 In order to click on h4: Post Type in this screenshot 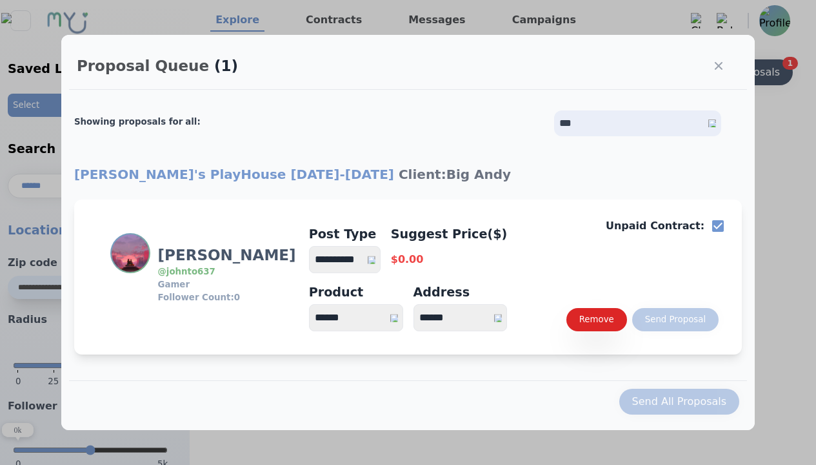, I will do `click(345, 234)`.